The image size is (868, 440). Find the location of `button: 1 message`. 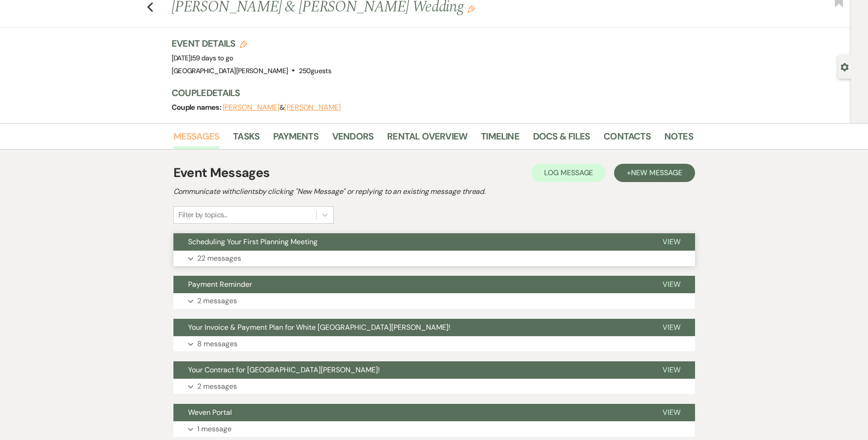

button: 1 message is located at coordinates (434, 429).